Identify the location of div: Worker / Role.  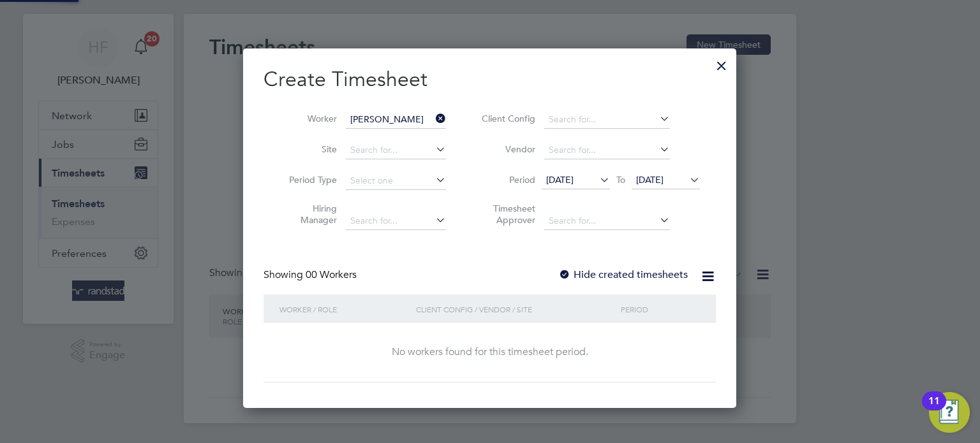
(345, 309).